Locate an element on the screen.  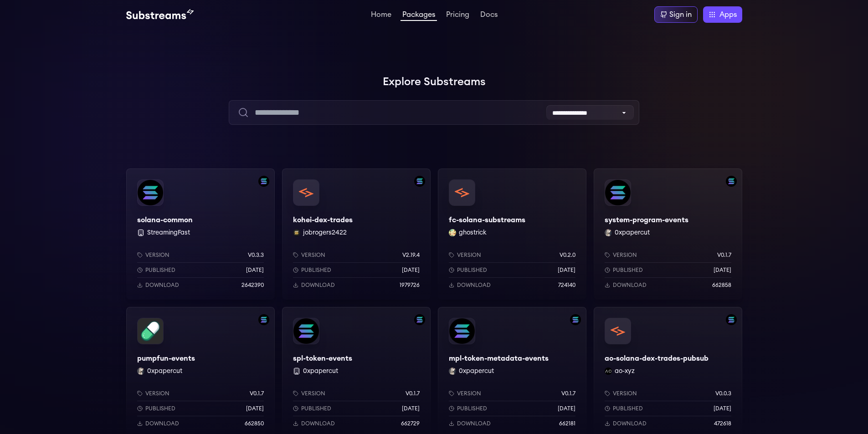
p: v2.19.4 is located at coordinates (411, 255).